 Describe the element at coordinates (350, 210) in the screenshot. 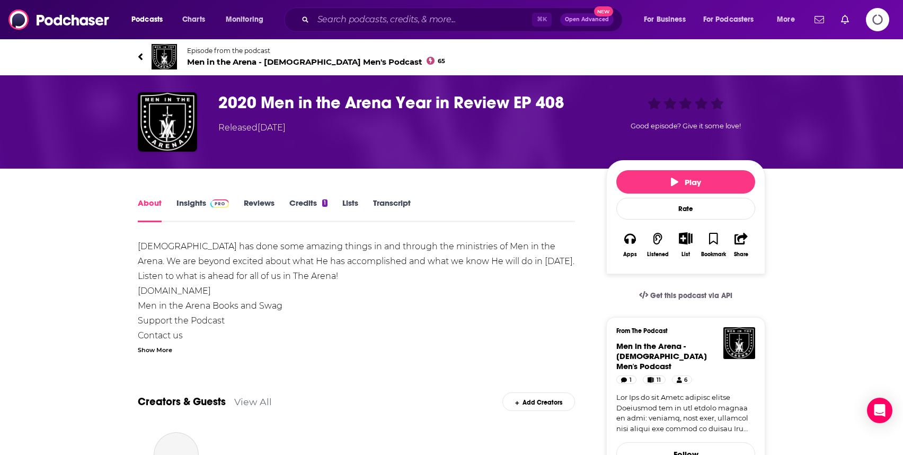

I see `a: Lists` at that location.